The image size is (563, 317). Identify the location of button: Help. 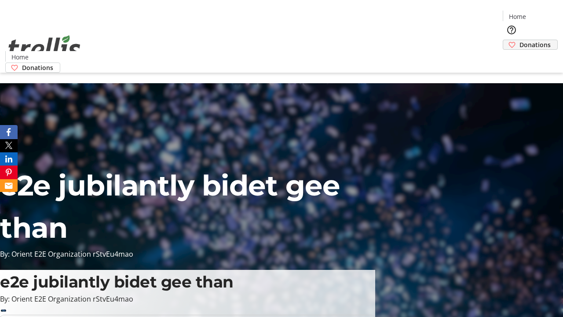
(511, 30).